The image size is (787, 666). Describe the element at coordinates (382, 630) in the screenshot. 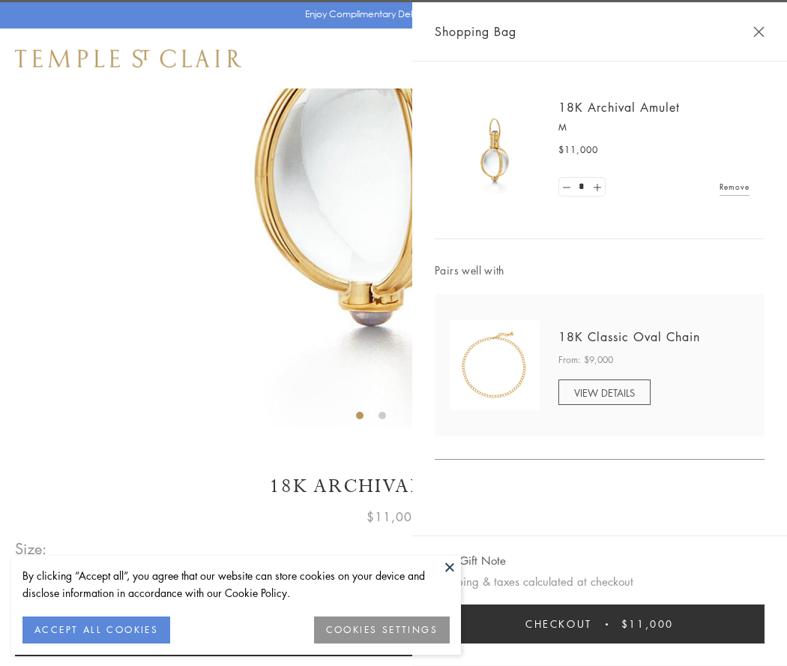

I see `button: COOKIES SETTINGS` at that location.